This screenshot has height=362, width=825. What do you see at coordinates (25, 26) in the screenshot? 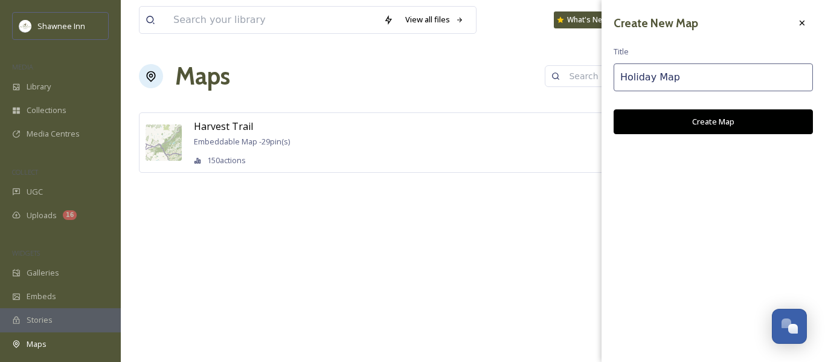
I see `img: shawnee-300x300.jpg` at bounding box center [25, 26].